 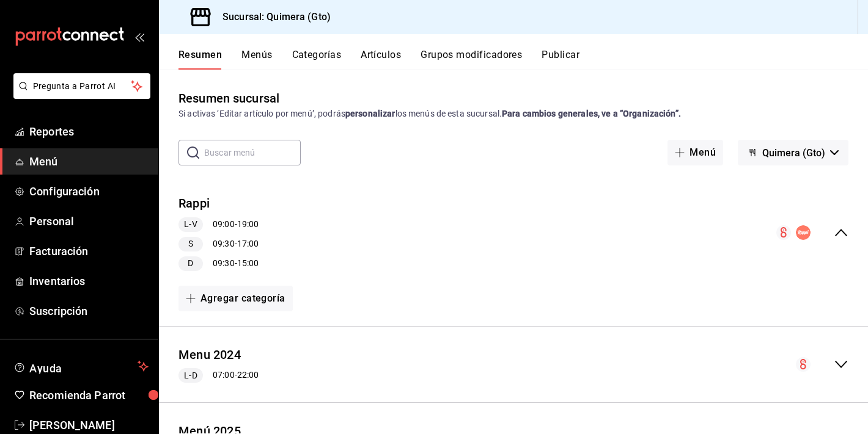 What do you see at coordinates (139, 37) in the screenshot?
I see `button: open_drawer_menu` at bounding box center [139, 37].